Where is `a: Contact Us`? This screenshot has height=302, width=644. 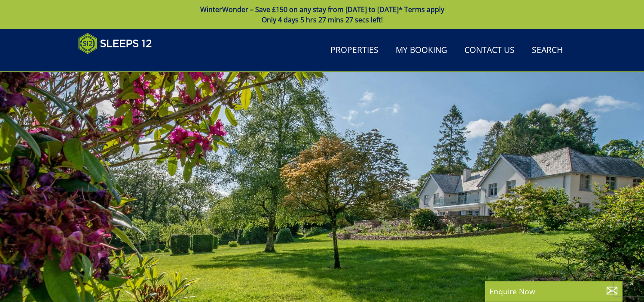
a: Contact Us is located at coordinates (490, 50).